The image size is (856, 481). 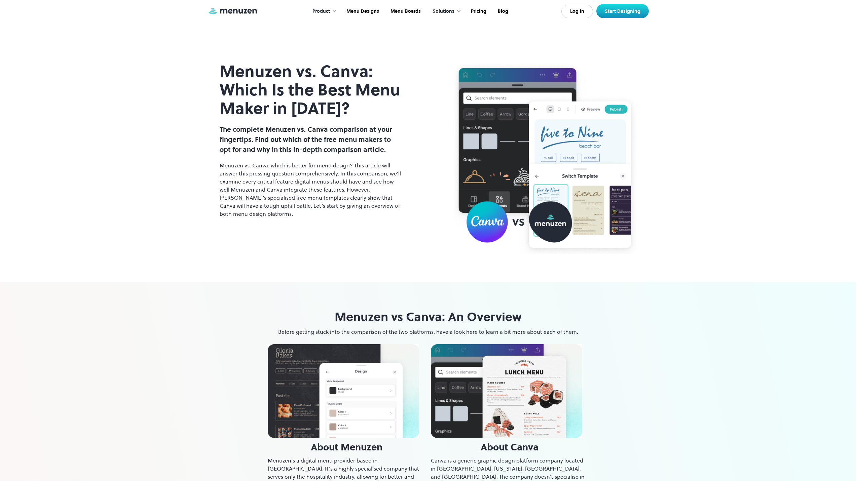 I want to click on a: Menu Boards, so click(x=405, y=11).